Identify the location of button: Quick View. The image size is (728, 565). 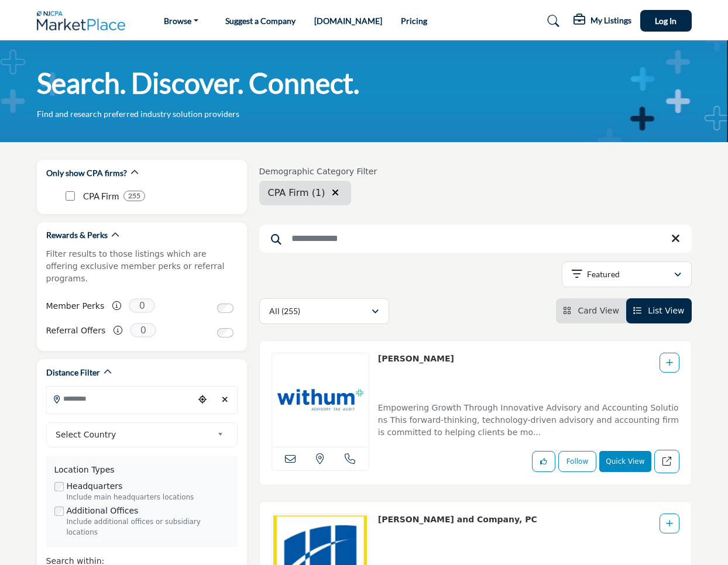
(625, 462).